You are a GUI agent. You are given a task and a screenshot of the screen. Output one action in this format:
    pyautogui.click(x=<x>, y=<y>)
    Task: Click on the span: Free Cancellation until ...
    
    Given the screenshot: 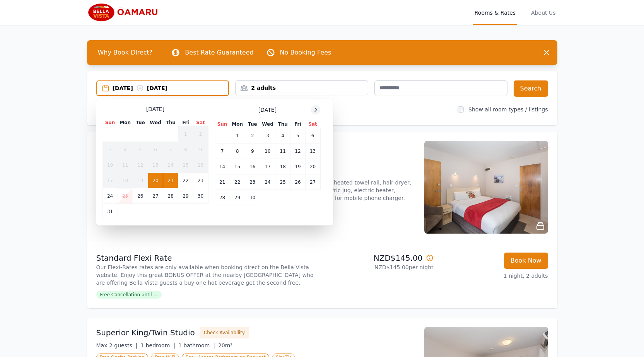 What is the action you would take?
    pyautogui.click(x=129, y=295)
    